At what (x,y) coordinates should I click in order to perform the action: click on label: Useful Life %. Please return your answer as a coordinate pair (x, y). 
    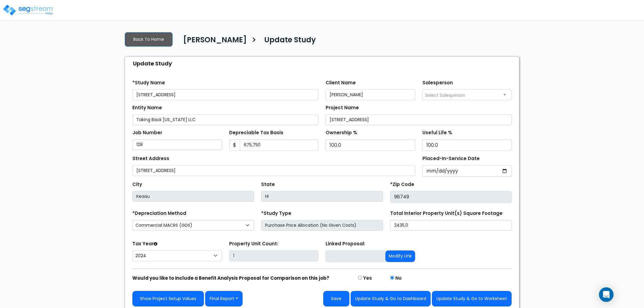
    Looking at the image, I should click on (438, 133).